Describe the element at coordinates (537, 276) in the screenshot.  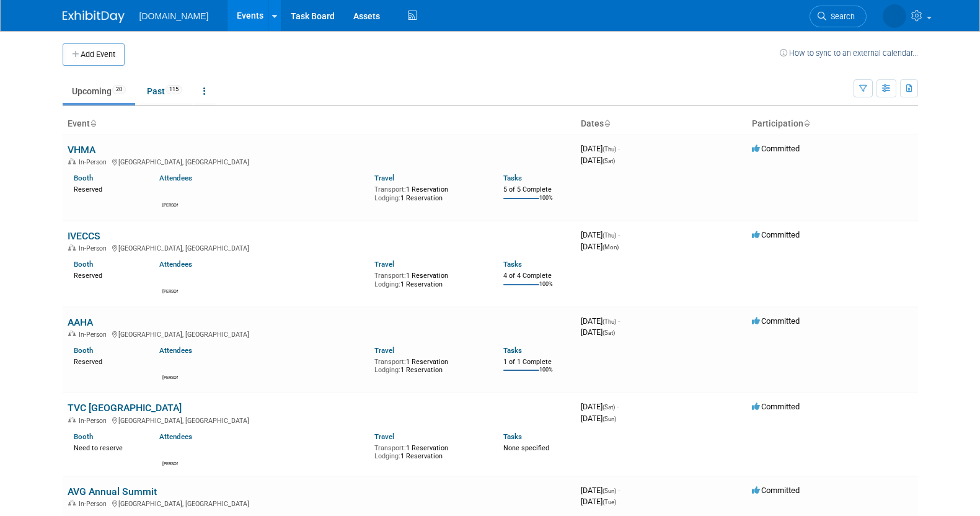
I see `div: 4 of 4 Complete` at that location.